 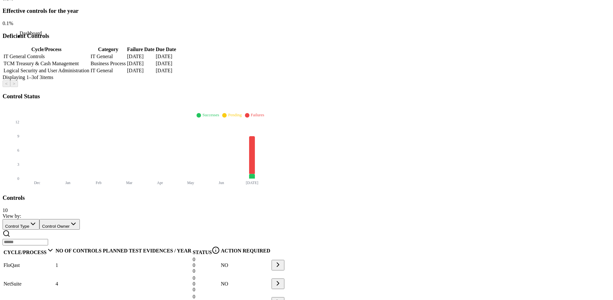 What do you see at coordinates (166, 49) in the screenshot?
I see `th: Due Date` at bounding box center [166, 49].